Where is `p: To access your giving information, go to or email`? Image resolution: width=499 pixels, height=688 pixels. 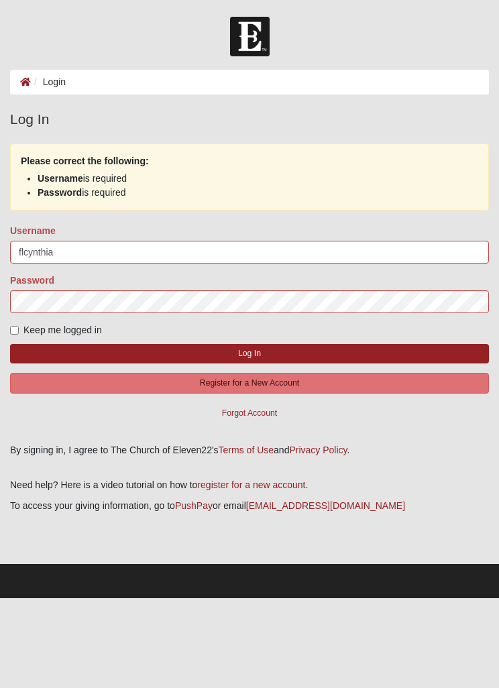 p: To access your giving information, go to or email is located at coordinates (250, 506).